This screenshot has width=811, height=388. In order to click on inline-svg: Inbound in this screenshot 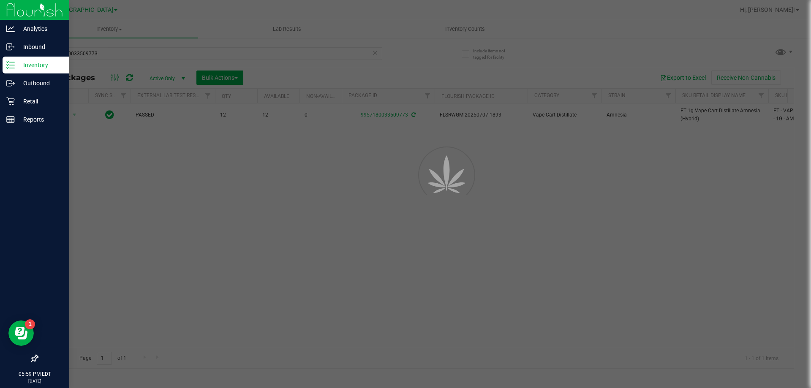, I will do `click(11, 47)`.